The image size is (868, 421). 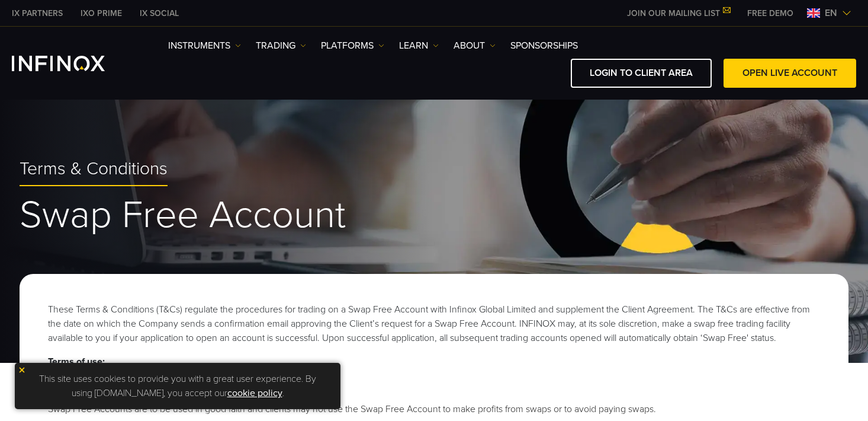 What do you see at coordinates (544, 46) in the screenshot?
I see `a: SPONSORSHIPS` at bounding box center [544, 46].